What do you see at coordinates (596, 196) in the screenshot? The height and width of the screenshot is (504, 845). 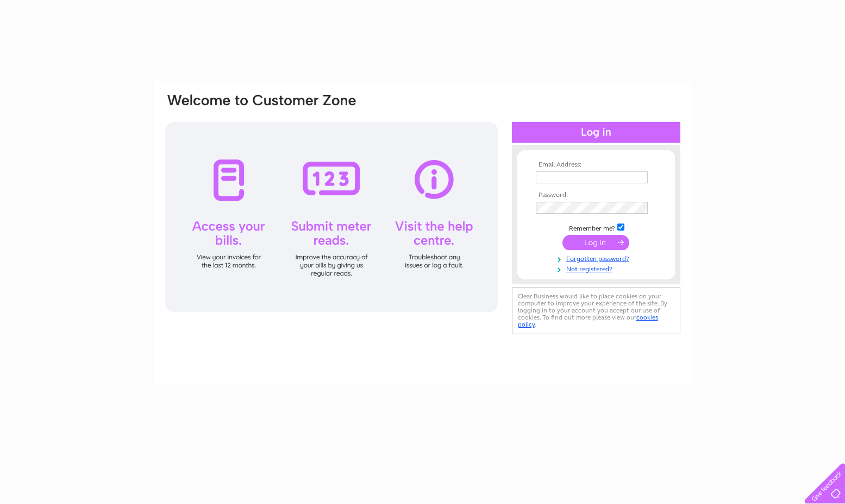 I see `th: Password:` at bounding box center [596, 196].